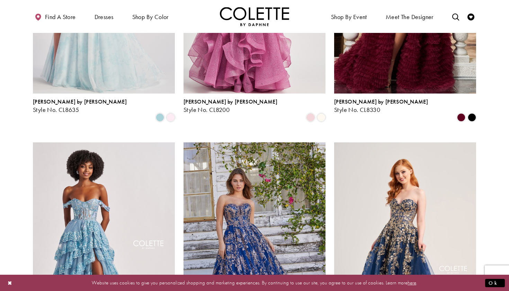 The height and width of the screenshot is (291, 509). What do you see at coordinates (254, 16) in the screenshot?
I see `a: Visit Home Page` at bounding box center [254, 16].